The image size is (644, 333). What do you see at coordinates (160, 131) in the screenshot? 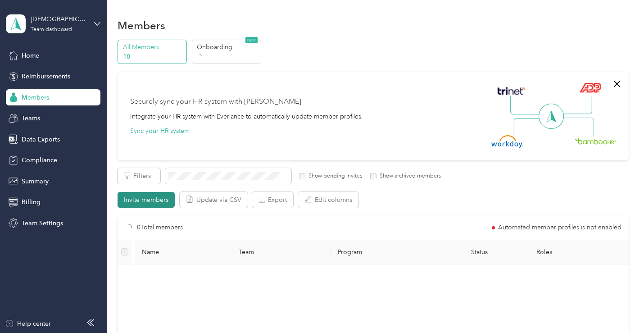
I see `button: Sync your HR system` at bounding box center [160, 131].